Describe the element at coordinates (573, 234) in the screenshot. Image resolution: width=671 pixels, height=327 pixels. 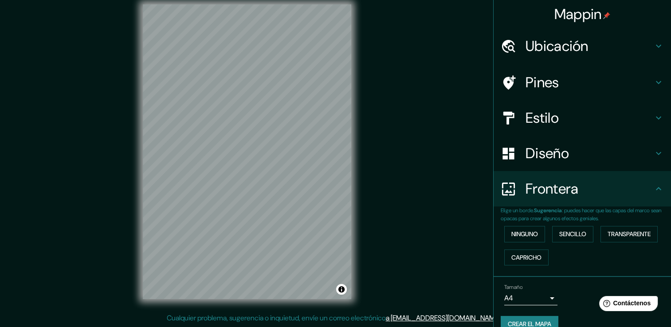
I see `button: Sencillo` at that location.